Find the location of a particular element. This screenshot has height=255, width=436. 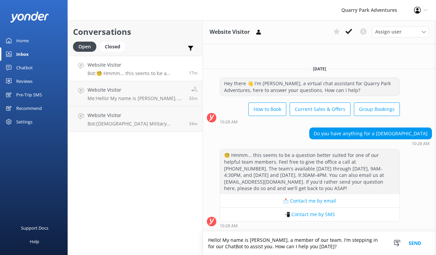

span: Sep 24 2025 10:14am (UTC -07:00) America/Tijuana is located at coordinates (193, 98).